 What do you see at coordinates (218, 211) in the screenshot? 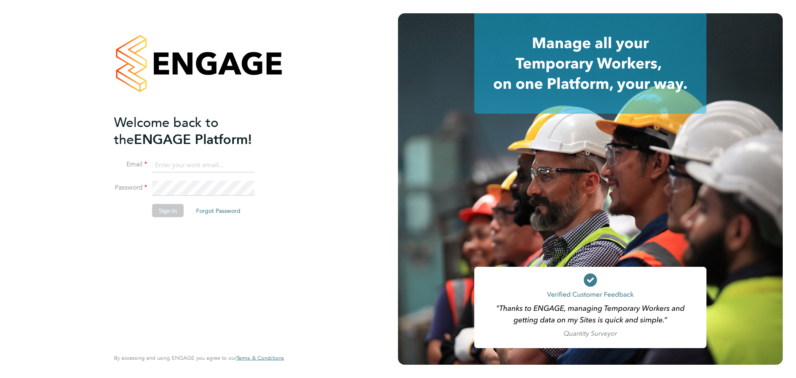
I see `button: Forgot Password` at bounding box center [218, 211].